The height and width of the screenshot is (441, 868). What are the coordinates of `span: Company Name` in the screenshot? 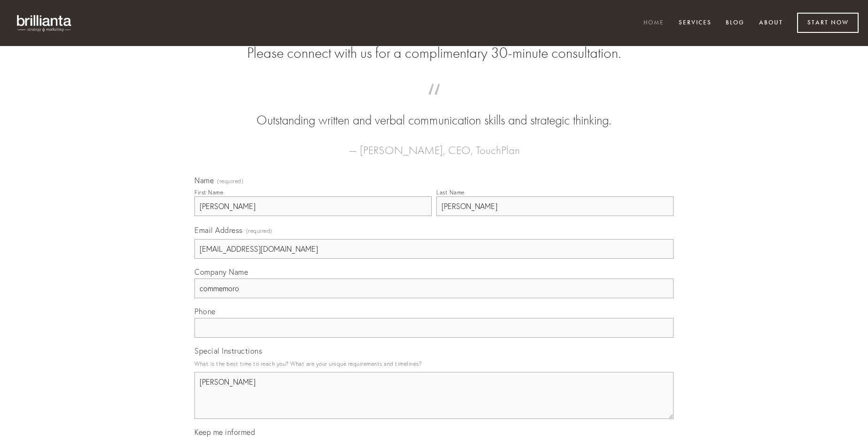 It's located at (221, 272).